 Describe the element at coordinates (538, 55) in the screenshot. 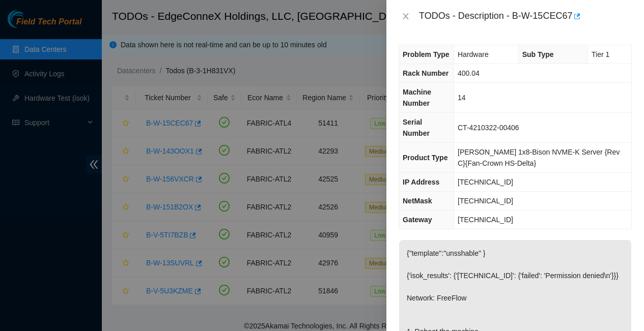

I see `span: Sub Type` at that location.